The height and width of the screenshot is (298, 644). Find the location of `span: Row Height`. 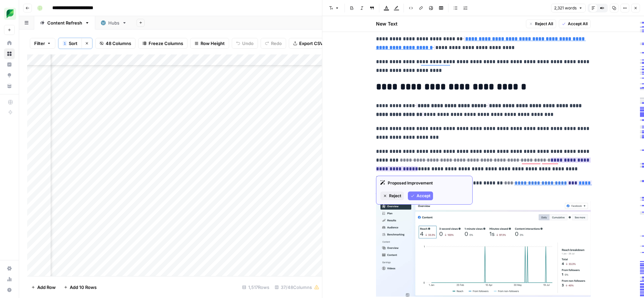

span: Row Height is located at coordinates (213, 43).